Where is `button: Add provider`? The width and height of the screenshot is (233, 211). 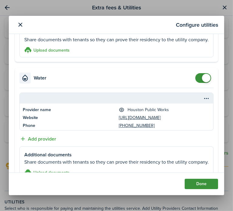 button: Add provider is located at coordinates (38, 139).